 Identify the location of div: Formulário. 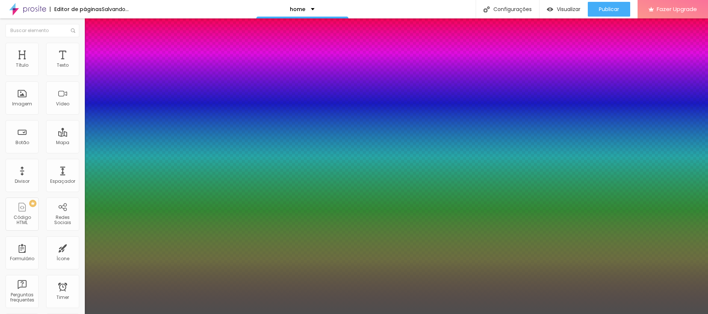
(22, 259).